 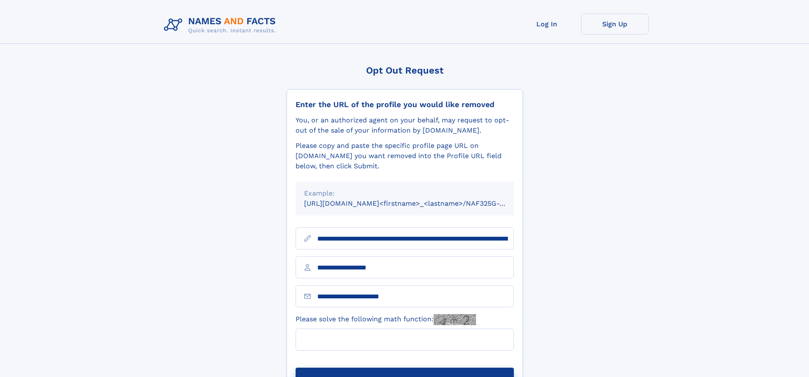 What do you see at coordinates (615, 24) in the screenshot?
I see `a: Sign Up` at bounding box center [615, 24].